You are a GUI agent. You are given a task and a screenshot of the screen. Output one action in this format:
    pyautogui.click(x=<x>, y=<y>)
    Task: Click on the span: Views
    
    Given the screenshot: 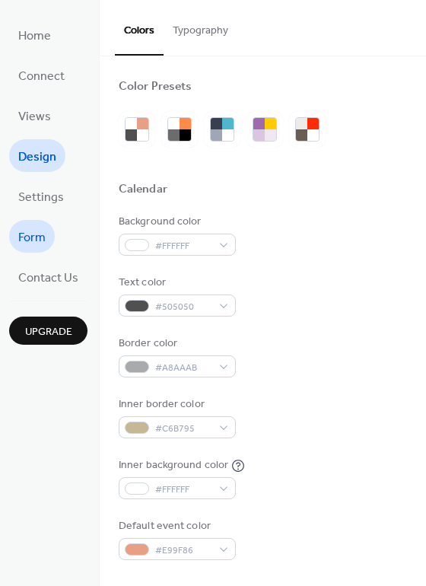 What is the action you would take?
    pyautogui.click(x=34, y=116)
    